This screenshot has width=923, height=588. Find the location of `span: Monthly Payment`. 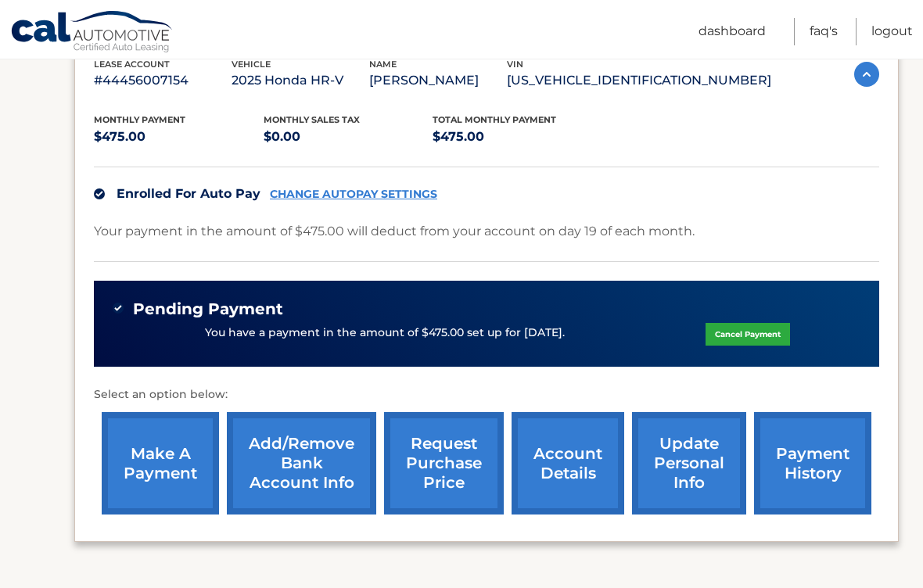

span: Monthly Payment is located at coordinates (139, 120).